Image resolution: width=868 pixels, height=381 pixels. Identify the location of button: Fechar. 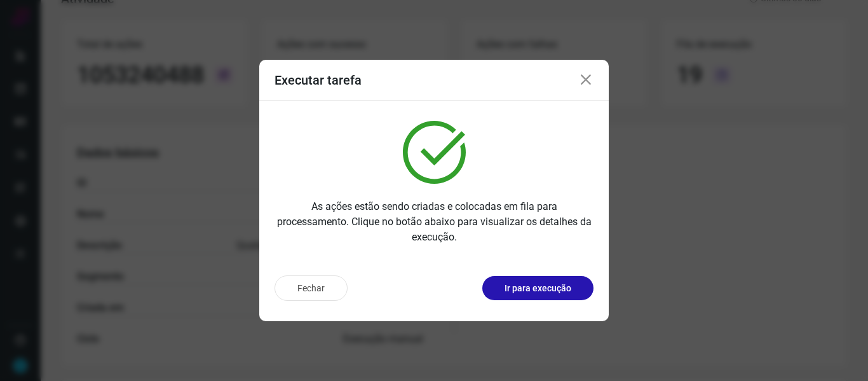
(311, 288).